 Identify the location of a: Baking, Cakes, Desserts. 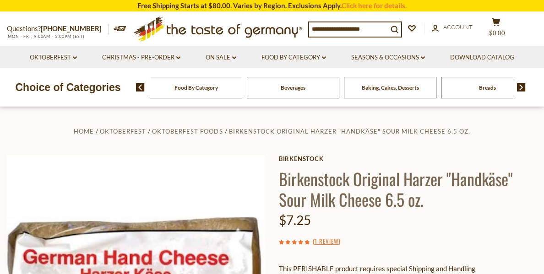
(390, 87).